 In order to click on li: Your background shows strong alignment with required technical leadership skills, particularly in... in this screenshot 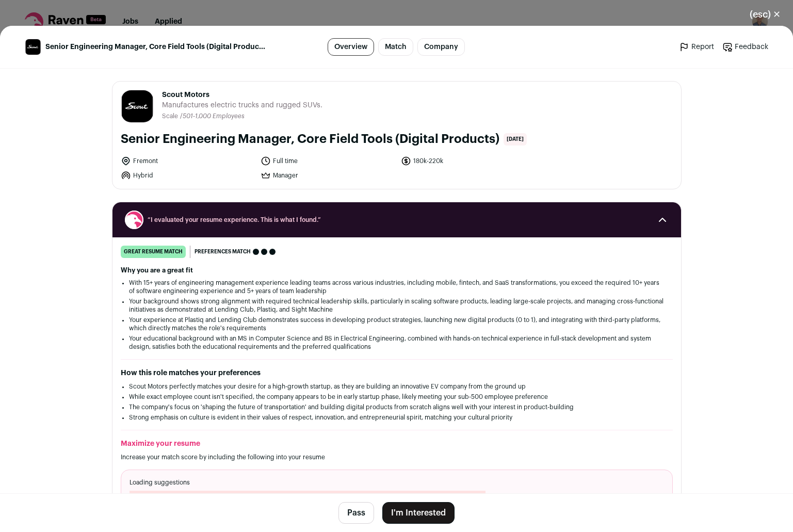, I will do `click(396, 306)`.